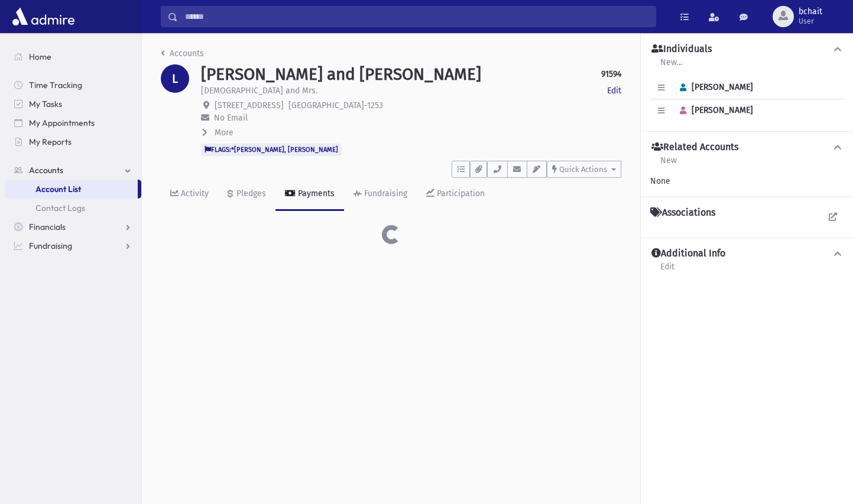 The height and width of the screenshot is (504, 853). What do you see at coordinates (315, 193) in the screenshot?
I see `div: Payments` at bounding box center [315, 193].